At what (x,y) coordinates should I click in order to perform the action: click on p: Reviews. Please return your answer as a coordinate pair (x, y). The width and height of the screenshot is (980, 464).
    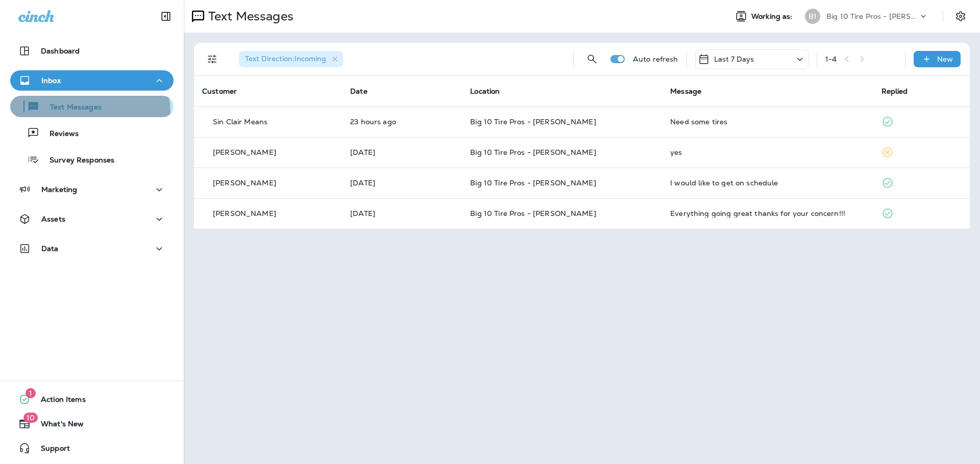
    Looking at the image, I should click on (59, 134).